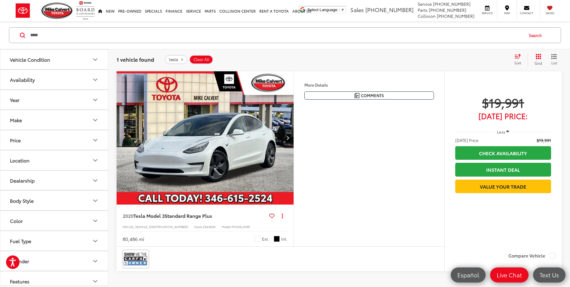 This screenshot has height=287, width=570. I want to click on span: Less, so click(501, 132).